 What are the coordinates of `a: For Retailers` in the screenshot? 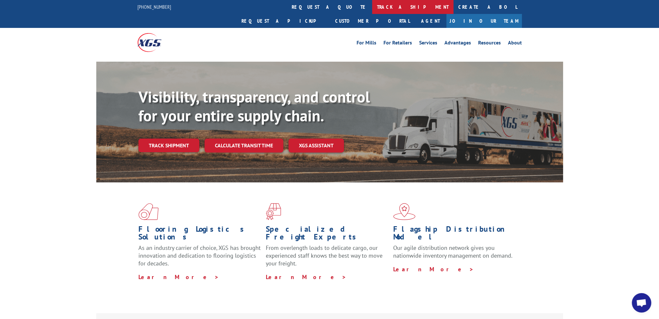 It's located at (398, 44).